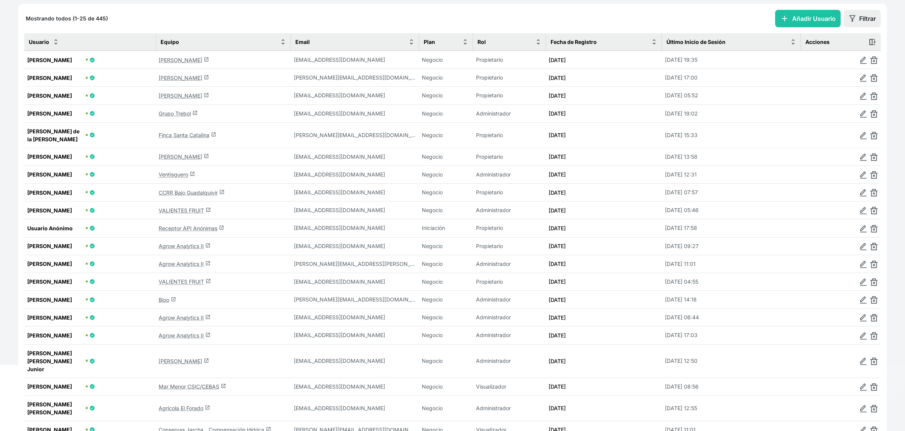 This screenshot has width=905, height=431. Describe the element at coordinates (192, 192) in the screenshot. I see `a: CCRR Bajo Guadalquivirlaunch` at that location.